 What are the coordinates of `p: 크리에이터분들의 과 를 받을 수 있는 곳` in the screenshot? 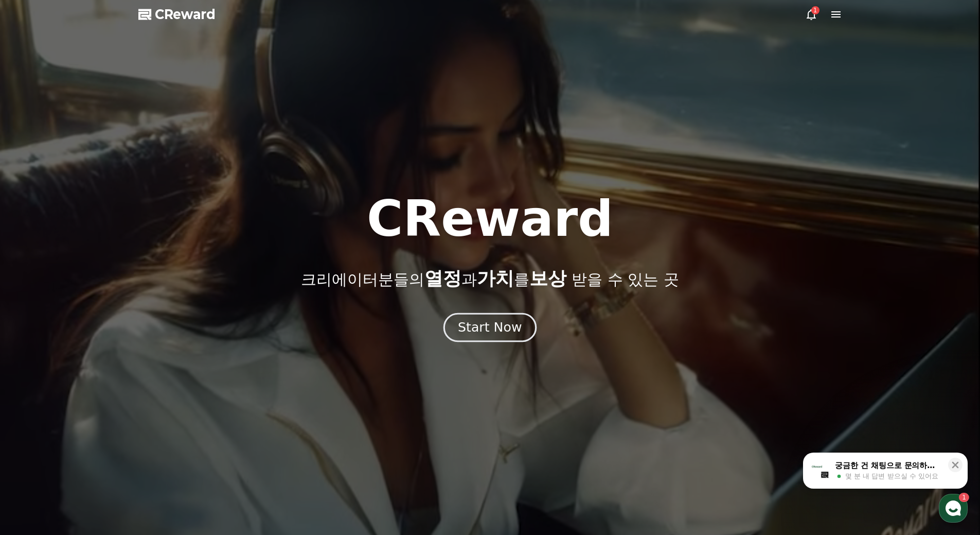 It's located at (490, 279).